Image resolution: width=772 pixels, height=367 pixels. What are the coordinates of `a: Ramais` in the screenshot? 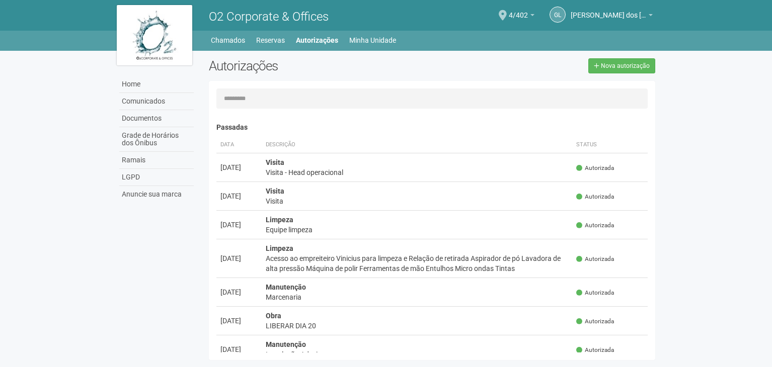 It's located at (157, 161).